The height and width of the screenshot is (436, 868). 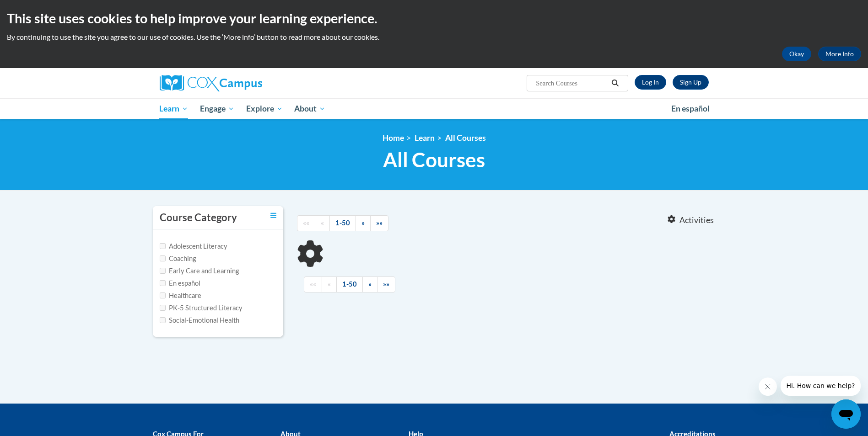 What do you see at coordinates (571, 83) in the screenshot?
I see `input: Search Courses` at bounding box center [571, 83].